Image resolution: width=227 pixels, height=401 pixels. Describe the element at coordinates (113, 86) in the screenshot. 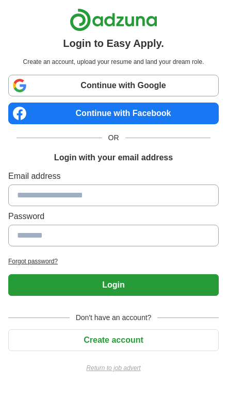

I see `a: Continue with Google` at that location.